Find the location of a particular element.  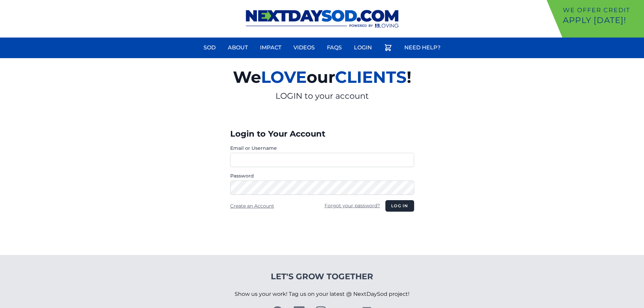

p: Show us your work! Tag us on your latest @ NextDaySod project! is located at coordinates (322, 295).